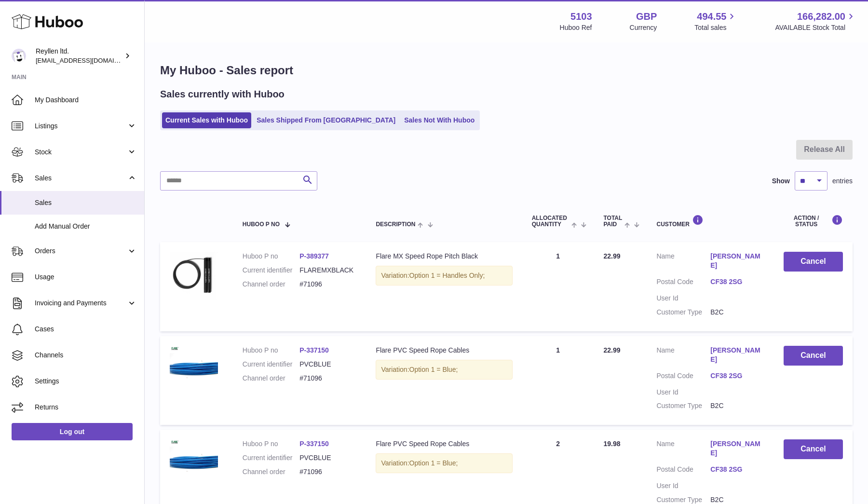  What do you see at coordinates (86, 100) in the screenshot?
I see `span: My Dashboard` at bounding box center [86, 100].